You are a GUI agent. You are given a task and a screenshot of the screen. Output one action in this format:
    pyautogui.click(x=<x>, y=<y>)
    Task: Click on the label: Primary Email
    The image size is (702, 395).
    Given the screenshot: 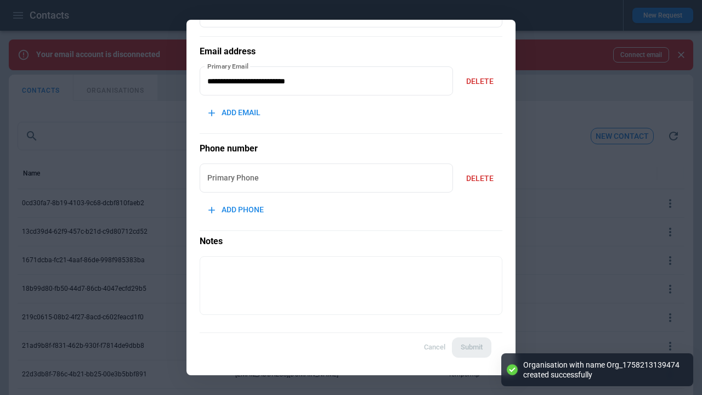 What is the action you would take?
    pyautogui.click(x=228, y=66)
    